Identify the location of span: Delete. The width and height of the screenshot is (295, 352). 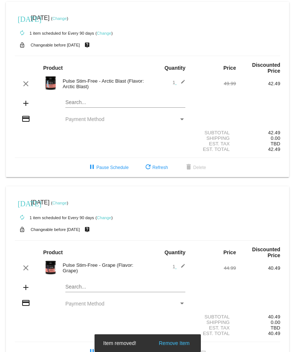
(195, 168).